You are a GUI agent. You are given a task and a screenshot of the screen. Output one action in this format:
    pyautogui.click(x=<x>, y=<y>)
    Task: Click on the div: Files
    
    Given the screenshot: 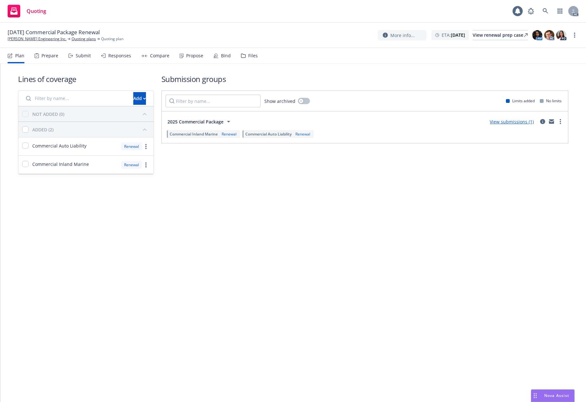 What is the action you would take?
    pyautogui.click(x=253, y=56)
    